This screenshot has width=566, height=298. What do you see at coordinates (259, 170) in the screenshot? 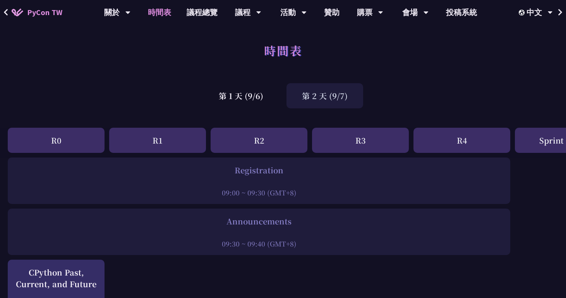
I see `div: Registration` at bounding box center [259, 170].